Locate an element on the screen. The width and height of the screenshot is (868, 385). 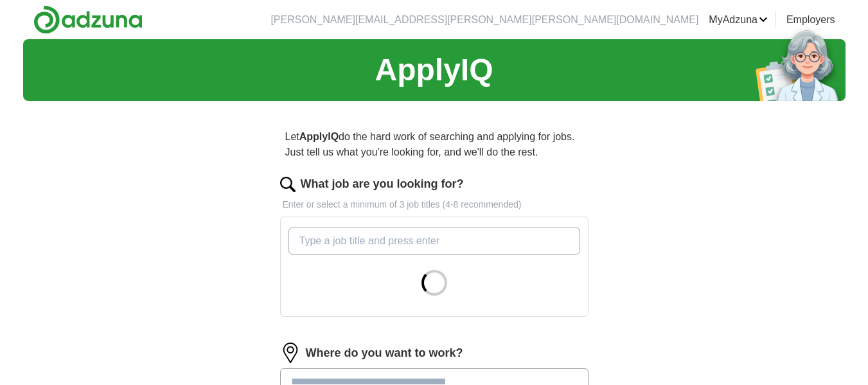
img: Adzuna logo is located at coordinates (88, 19).